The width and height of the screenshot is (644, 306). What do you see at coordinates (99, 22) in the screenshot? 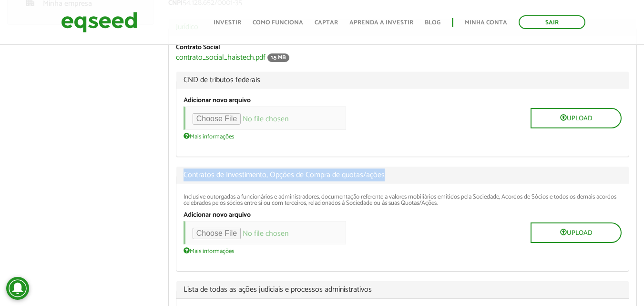
I see `img: EqSeed` at bounding box center [99, 22].